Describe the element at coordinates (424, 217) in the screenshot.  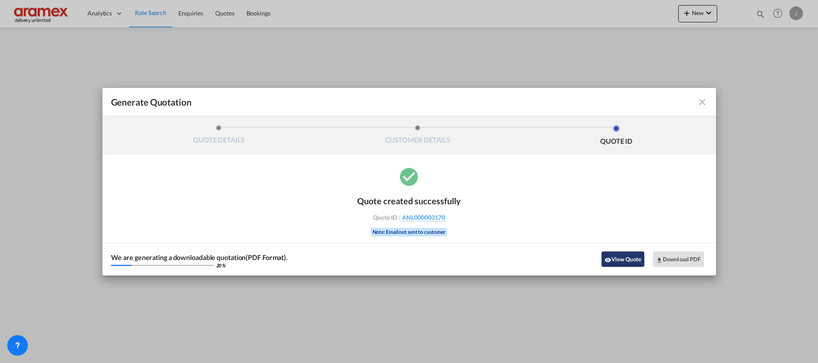
I see `span: ANL000003170` at that location.